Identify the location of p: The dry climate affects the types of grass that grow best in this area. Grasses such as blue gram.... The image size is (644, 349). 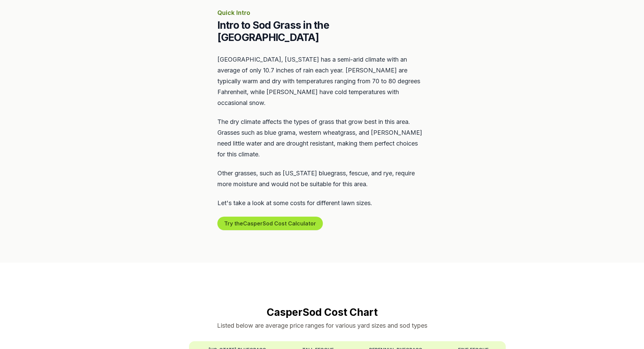
(322, 138).